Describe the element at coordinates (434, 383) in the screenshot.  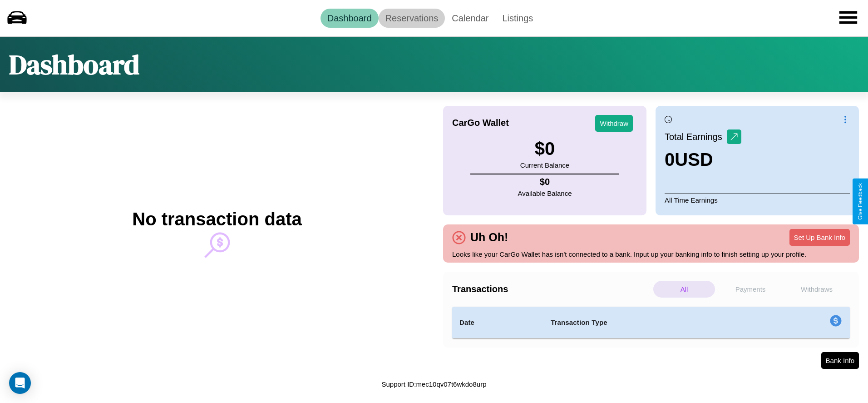
I see `p: Support ID: mec10qv07t6wkdo8urp` at that location.